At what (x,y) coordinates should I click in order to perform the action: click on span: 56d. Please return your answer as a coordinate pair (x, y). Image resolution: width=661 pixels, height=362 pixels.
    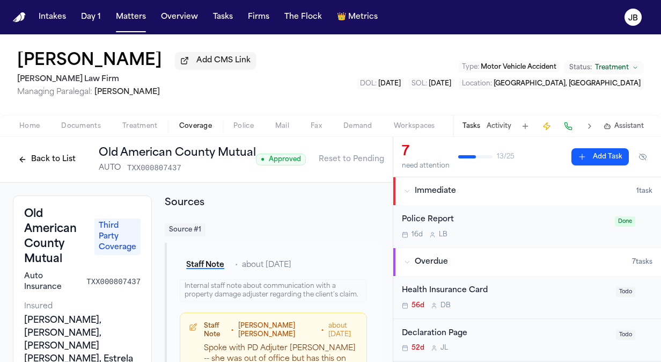
    Looking at the image, I should click on (418, 305).